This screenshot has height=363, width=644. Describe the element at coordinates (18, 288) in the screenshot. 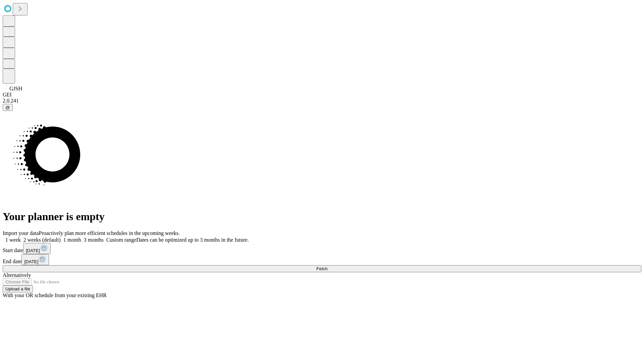

I see `button: Upload a file` at that location.